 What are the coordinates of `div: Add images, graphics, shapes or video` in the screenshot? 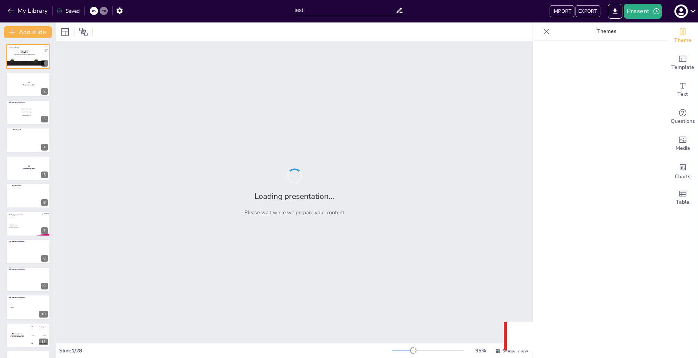 It's located at (682, 144).